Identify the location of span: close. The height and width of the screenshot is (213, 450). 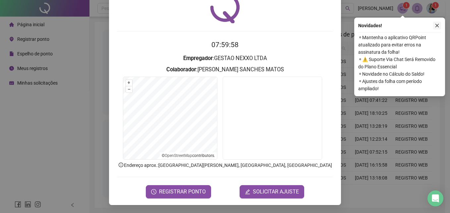
(437, 26).